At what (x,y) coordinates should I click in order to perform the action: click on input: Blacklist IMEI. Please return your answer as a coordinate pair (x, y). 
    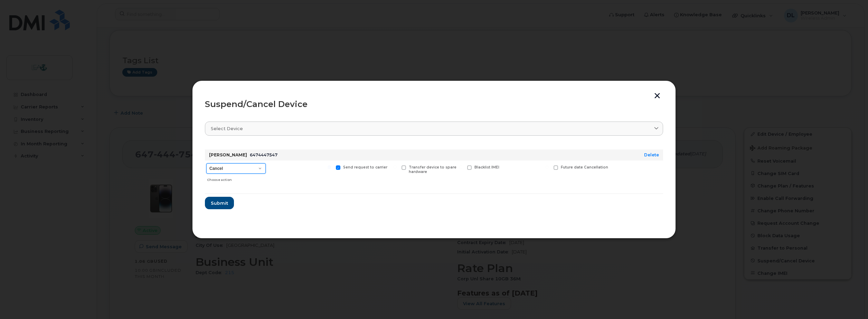
    Looking at the image, I should click on (461, 167).